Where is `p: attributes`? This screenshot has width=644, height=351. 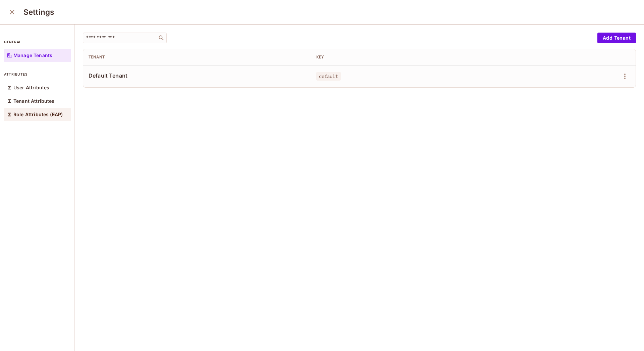 p: attributes is located at coordinates (37, 74).